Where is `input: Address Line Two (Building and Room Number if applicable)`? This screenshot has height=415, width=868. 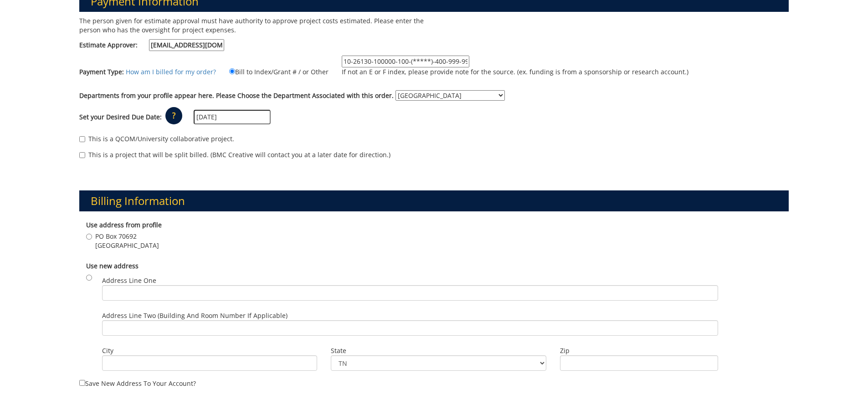
input: Address Line Two (Building and Room Number if applicable) is located at coordinates (410, 328).